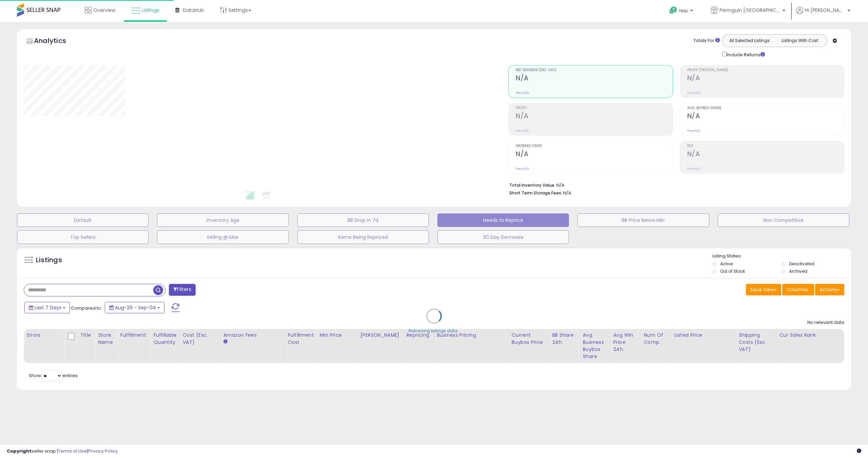  Describe the element at coordinates (784, 220) in the screenshot. I see `button: Non Competitive` at that location.